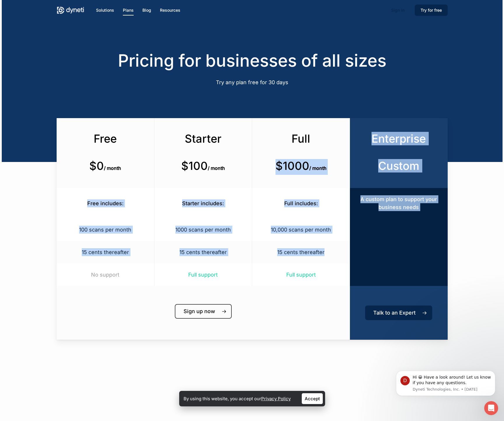 The height and width of the screenshot is (421, 504). What do you see at coordinates (301, 203) in the screenshot?
I see `span: Full includes:` at bounding box center [301, 203].